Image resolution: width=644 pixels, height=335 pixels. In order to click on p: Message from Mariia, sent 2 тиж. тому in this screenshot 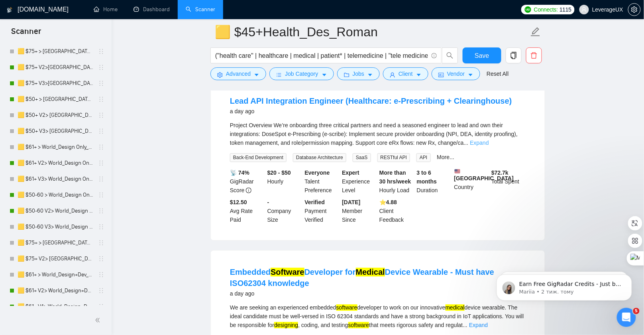, I will do `click(86, 34)`.